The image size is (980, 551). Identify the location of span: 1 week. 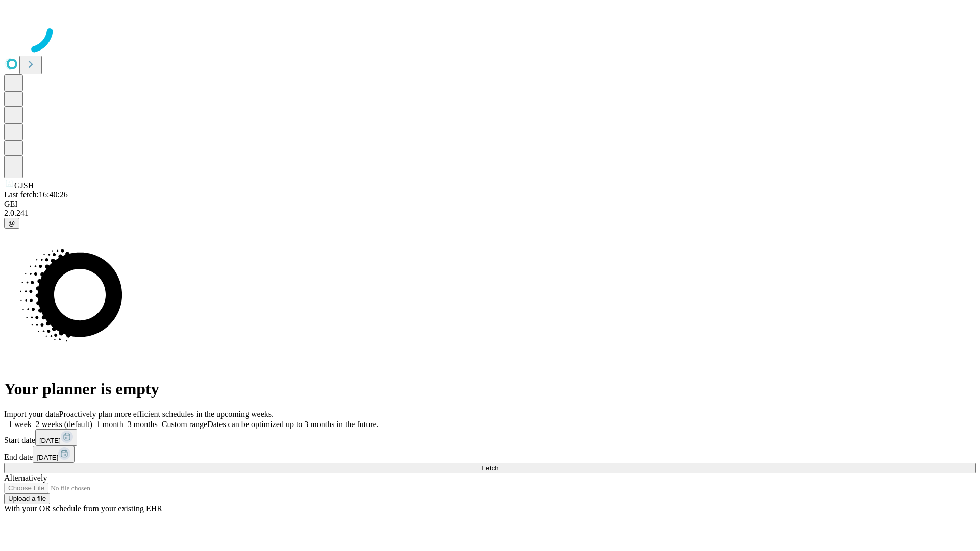
(20, 424).